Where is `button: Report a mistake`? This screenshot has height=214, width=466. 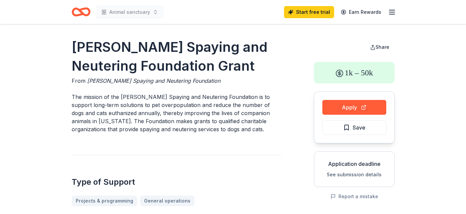
button: Report a mistake is located at coordinates (354, 197).